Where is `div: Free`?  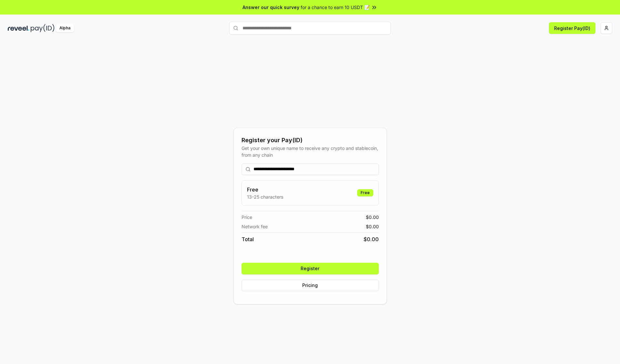 div: Free is located at coordinates (365, 193).